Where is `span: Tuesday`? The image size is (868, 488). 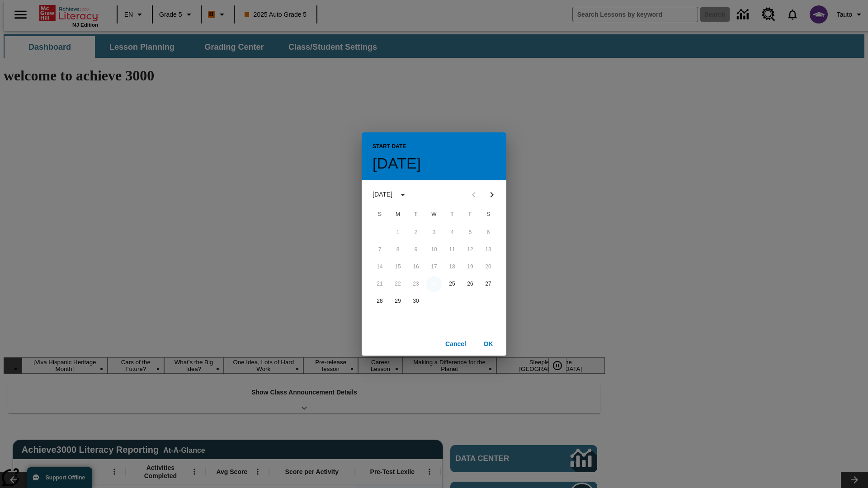
span: Tuesday is located at coordinates (416, 214).